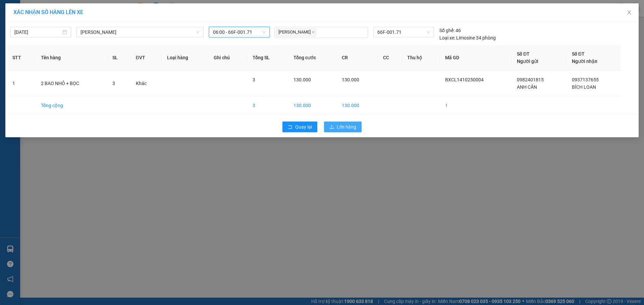 The height and width of the screenshot is (305, 644). I want to click on td: 2 BAO NHỎ + BỌC, so click(71, 84).